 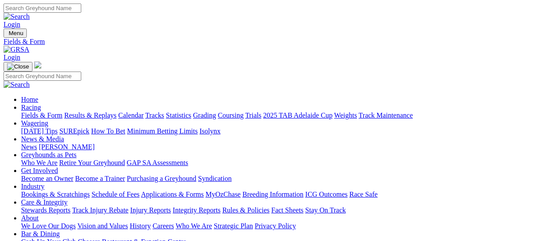 I want to click on a: Bookings & Scratchings, so click(x=55, y=194).